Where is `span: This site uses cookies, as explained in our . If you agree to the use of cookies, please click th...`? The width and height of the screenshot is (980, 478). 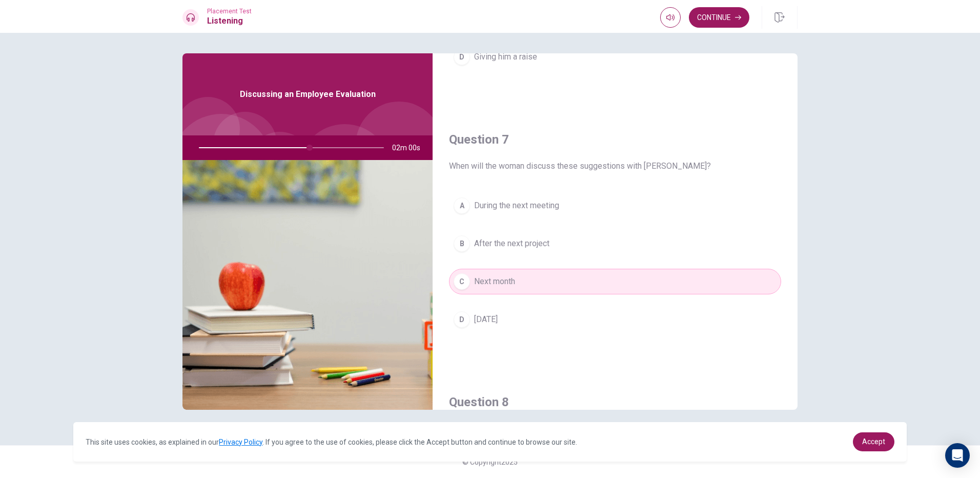
span: This site uses cookies, as explained in our . If you agree to the use of cookies, please click th... is located at coordinates (331, 442).